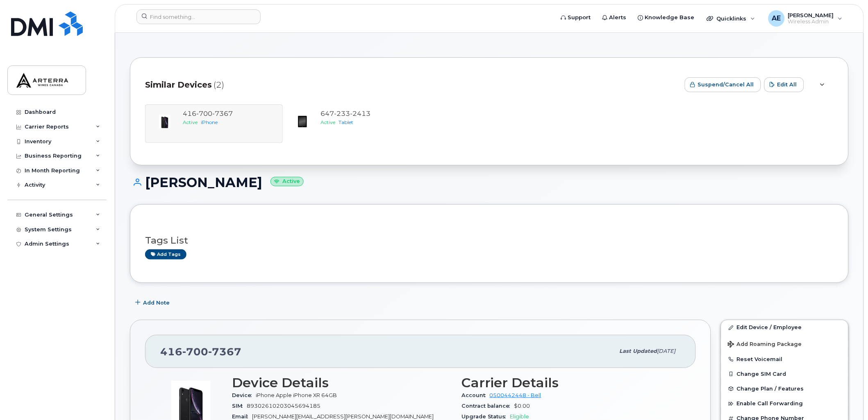 The height and width of the screenshot is (420, 868). Describe the element at coordinates (156, 302) in the screenshot. I see `span: Add Note` at that location.